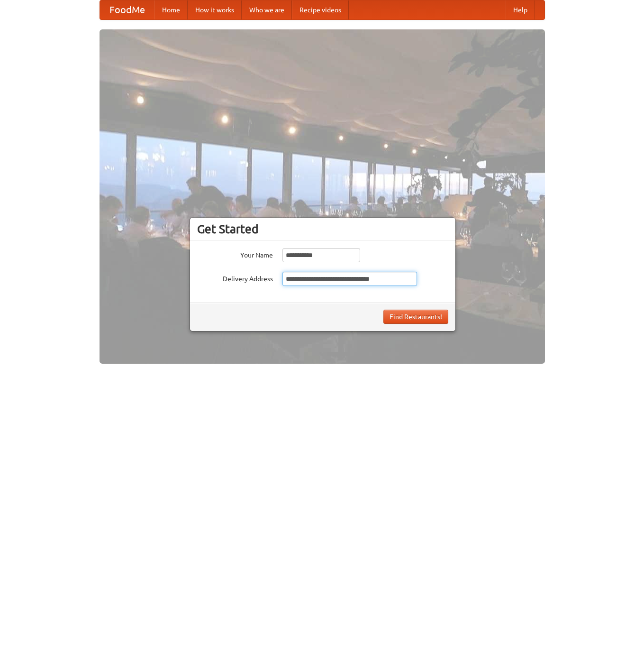  What do you see at coordinates (127, 10) in the screenshot?
I see `a: FoodMe` at bounding box center [127, 10].